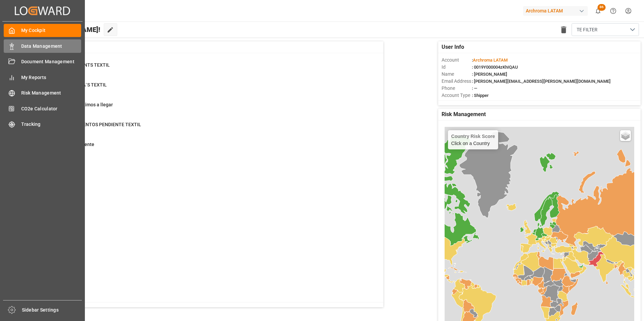  What do you see at coordinates (52, 310) in the screenshot?
I see `span: Sidebar Settings` at bounding box center [52, 310].